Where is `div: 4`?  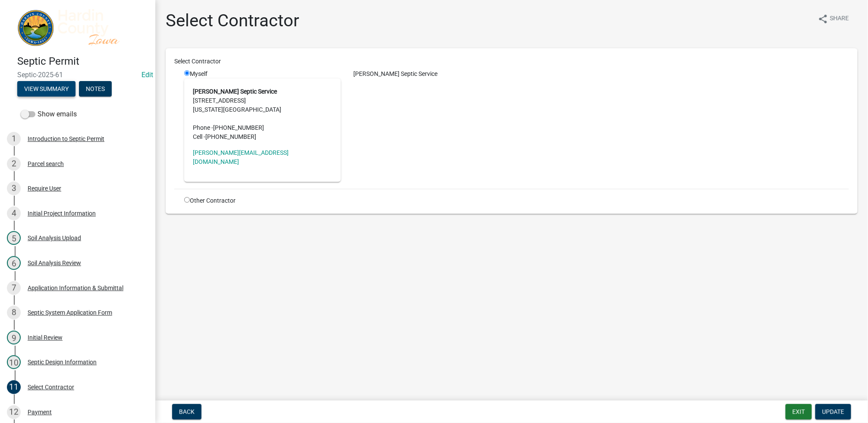
div: 4 is located at coordinates (14, 213).